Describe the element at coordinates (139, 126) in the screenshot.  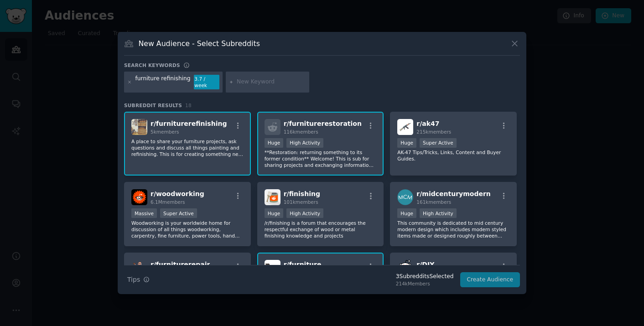
I see `img: furniturerefinishing` at that location.